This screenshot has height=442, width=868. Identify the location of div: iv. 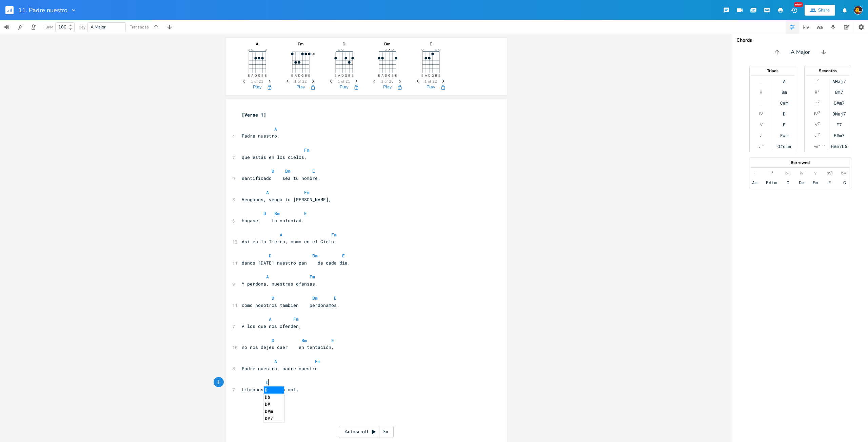
(802, 173).